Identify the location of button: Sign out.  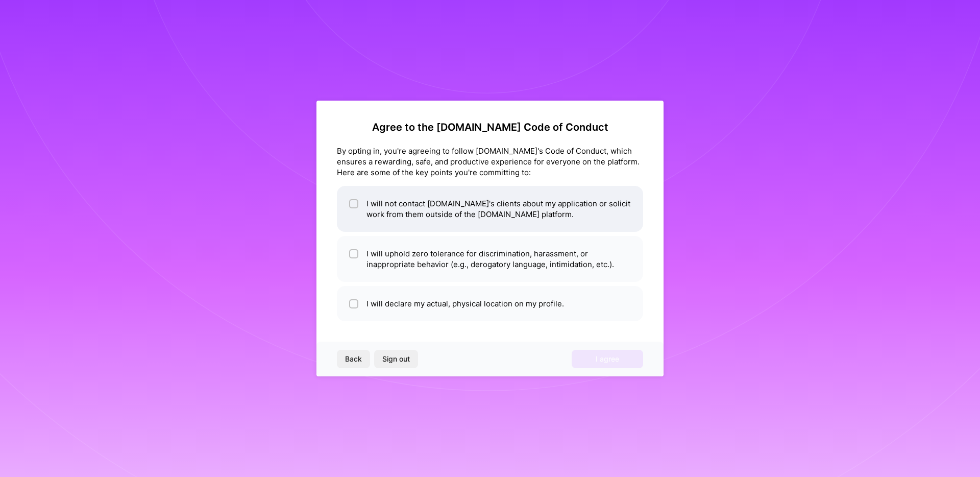
(396, 359).